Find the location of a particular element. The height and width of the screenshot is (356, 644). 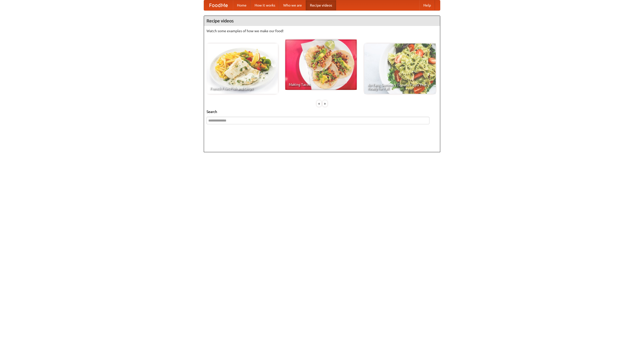

a: Recipe videos is located at coordinates (321, 5).